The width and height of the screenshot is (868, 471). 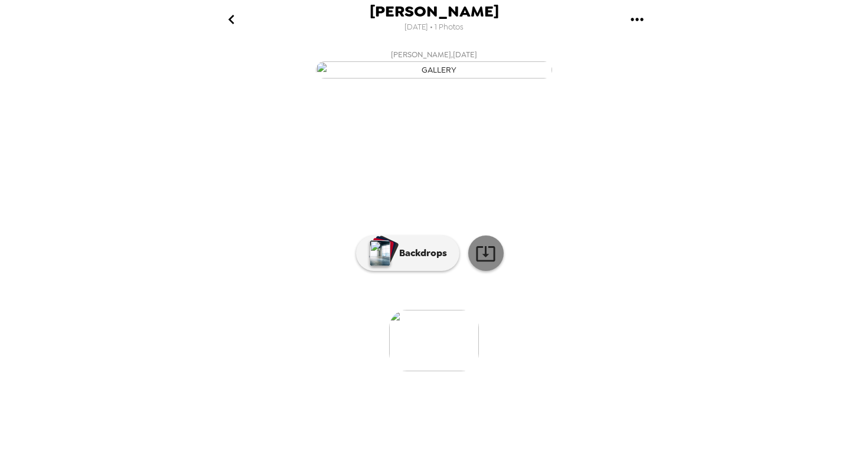 I want to click on p: Backdrops, so click(x=420, y=253).